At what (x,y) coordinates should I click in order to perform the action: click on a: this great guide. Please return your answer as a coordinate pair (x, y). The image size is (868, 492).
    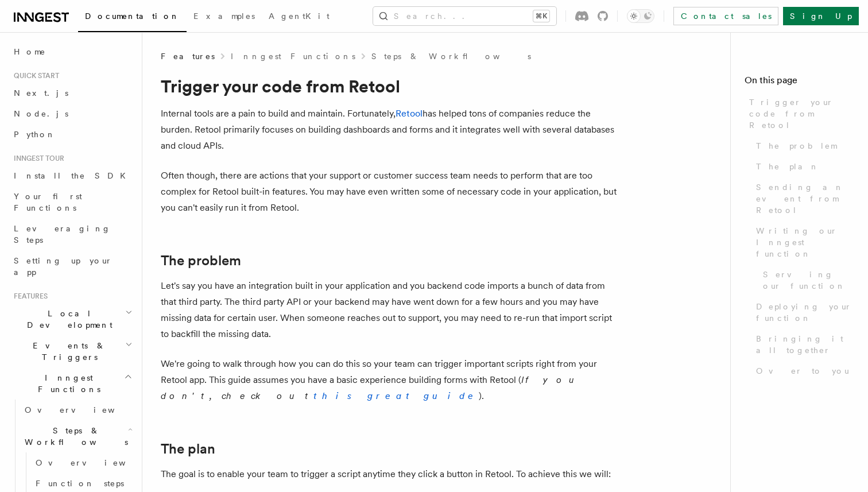
    Looking at the image, I should click on (396, 396).